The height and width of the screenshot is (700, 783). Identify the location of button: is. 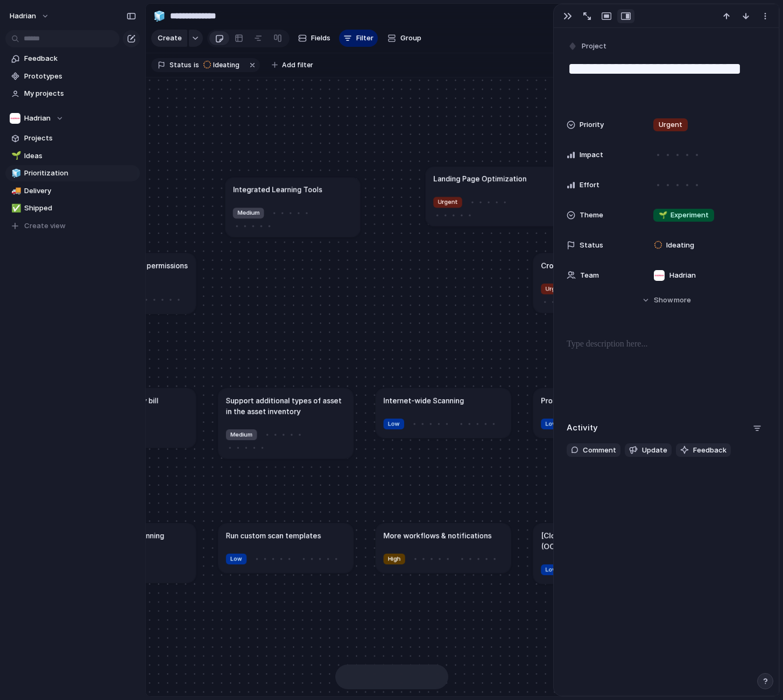
(196, 65).